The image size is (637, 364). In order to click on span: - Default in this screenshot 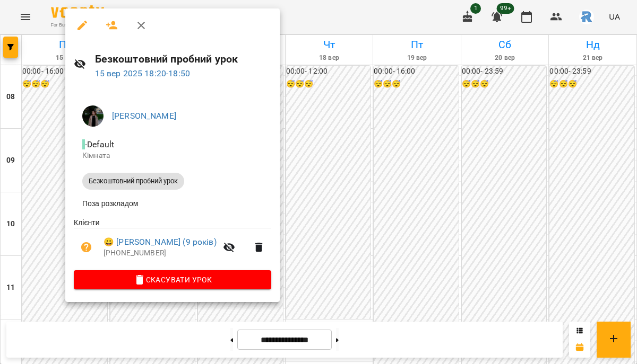, I will do `click(99, 144)`.